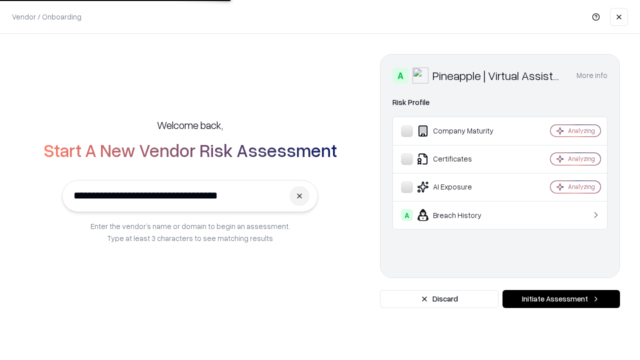  What do you see at coordinates (592, 76) in the screenshot?
I see `button: More info` at bounding box center [592, 76].